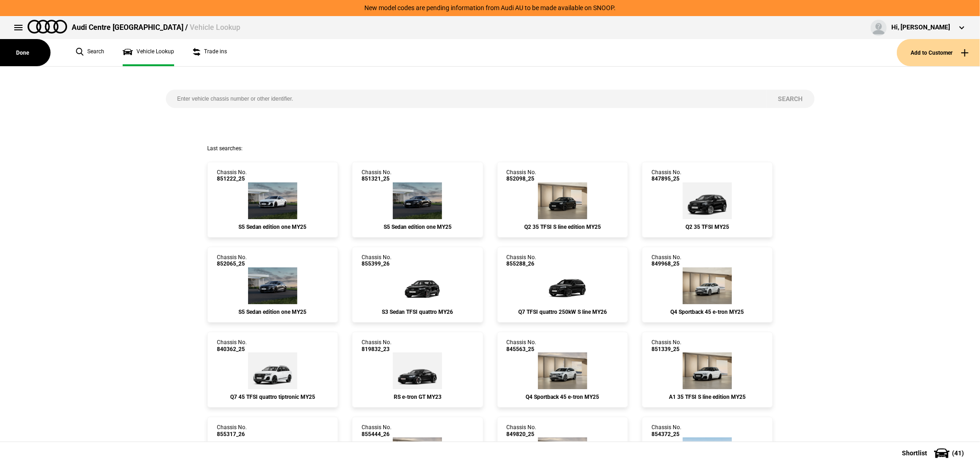 The image size is (980, 465). What do you see at coordinates (210, 53) in the screenshot?
I see `a: Trade ins` at bounding box center [210, 53].